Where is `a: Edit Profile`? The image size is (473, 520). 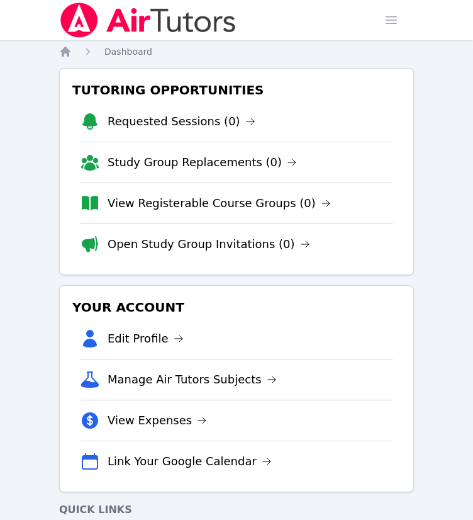 a: Edit Profile is located at coordinates (145, 339).